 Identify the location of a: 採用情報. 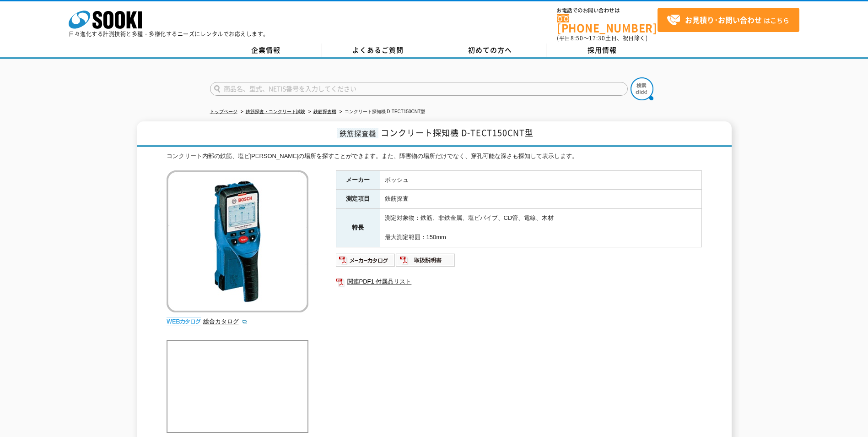
(602, 51).